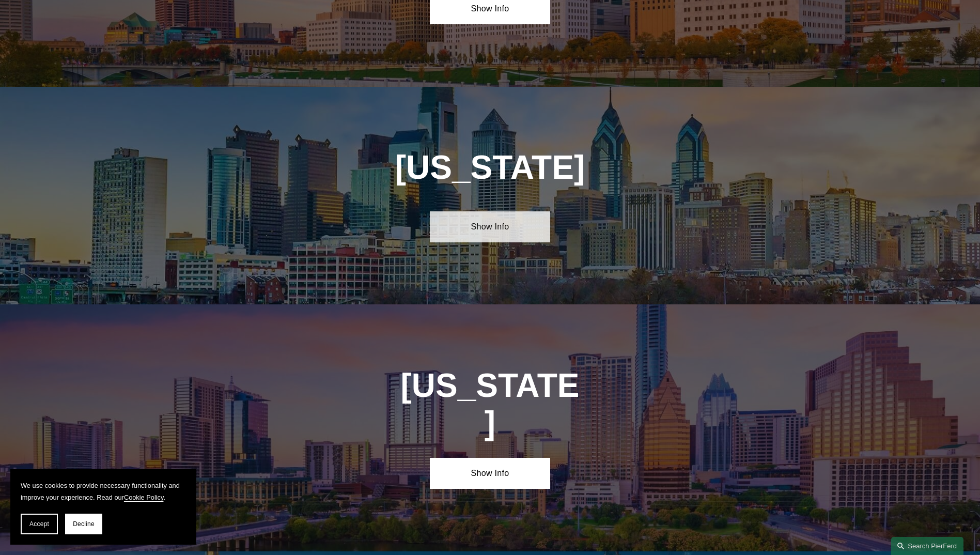 This screenshot has height=555, width=980. What do you see at coordinates (104, 507) in the screenshot?
I see `section: Cookie banner` at bounding box center [104, 507].